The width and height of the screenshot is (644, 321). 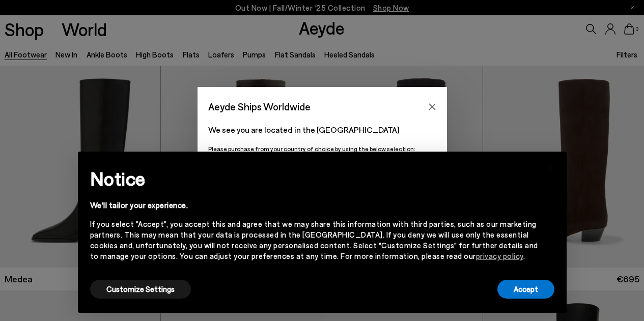 What do you see at coordinates (314, 179) in the screenshot?
I see `h2: Notice` at bounding box center [314, 179].